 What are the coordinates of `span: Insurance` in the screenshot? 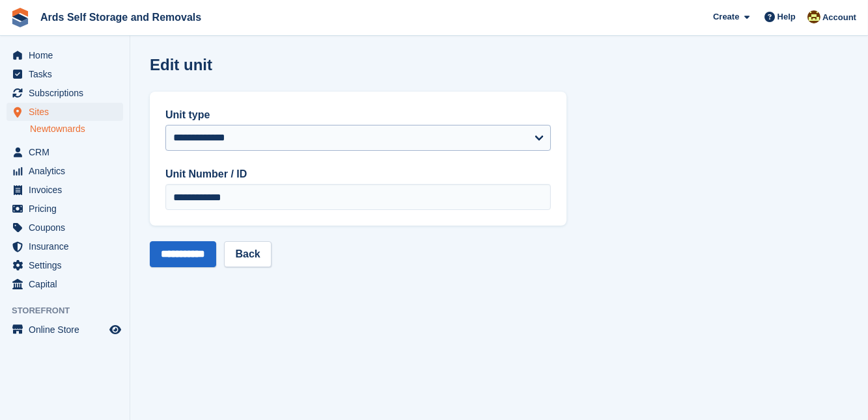 It's located at (68, 247).